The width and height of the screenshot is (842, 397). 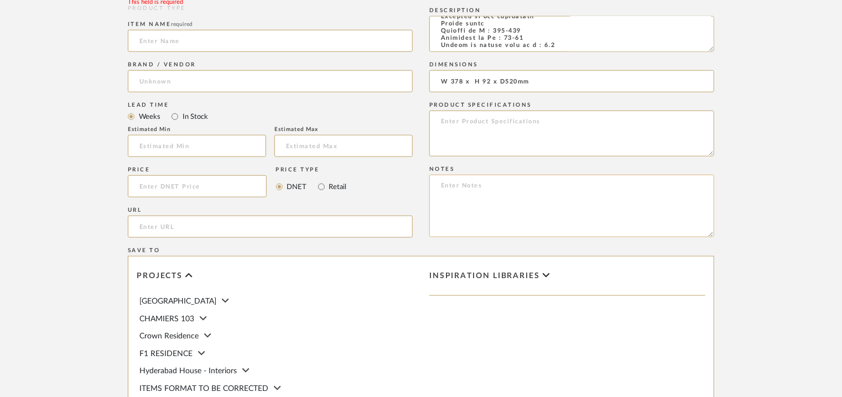 I want to click on input: Estimated Min, so click(x=197, y=146).